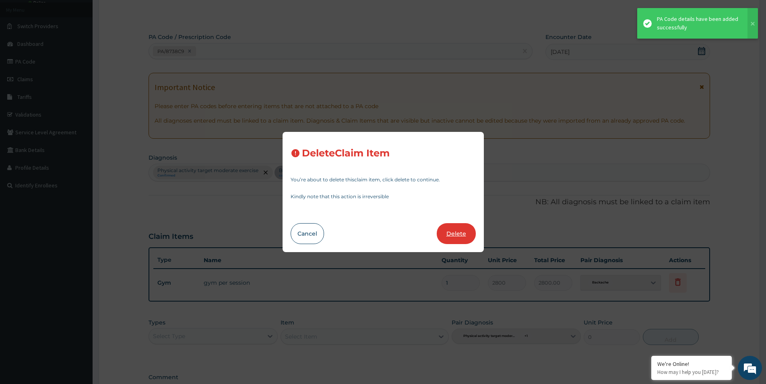  What do you see at coordinates (142, 14) in the screenshot?
I see `div: Minimize live chat window` at bounding box center [142, 14].